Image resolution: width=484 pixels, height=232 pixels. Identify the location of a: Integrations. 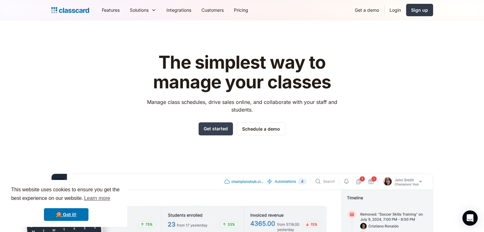
(179, 10).